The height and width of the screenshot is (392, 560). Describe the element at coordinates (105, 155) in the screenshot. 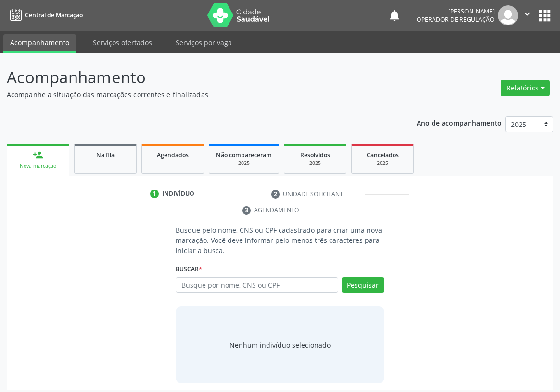

I see `span: Na fila` at that location.